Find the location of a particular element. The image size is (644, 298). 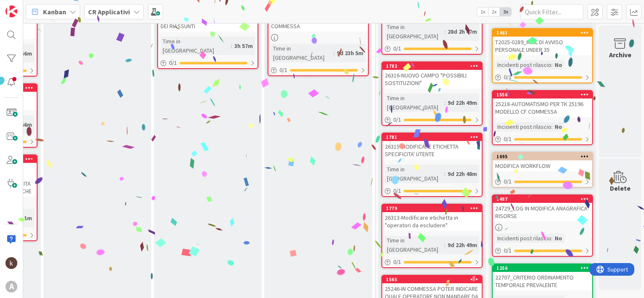

span: 3x is located at coordinates (505, 12).